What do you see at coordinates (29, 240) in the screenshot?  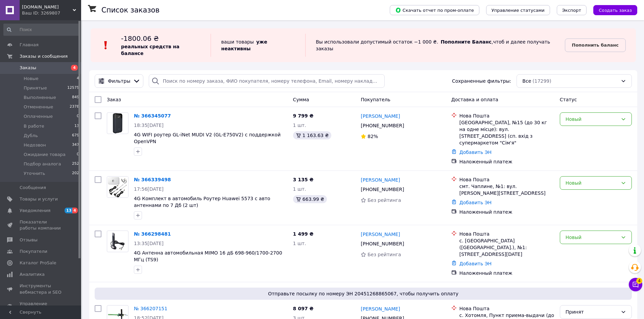 I see `span: Отзывы` at bounding box center [29, 240].